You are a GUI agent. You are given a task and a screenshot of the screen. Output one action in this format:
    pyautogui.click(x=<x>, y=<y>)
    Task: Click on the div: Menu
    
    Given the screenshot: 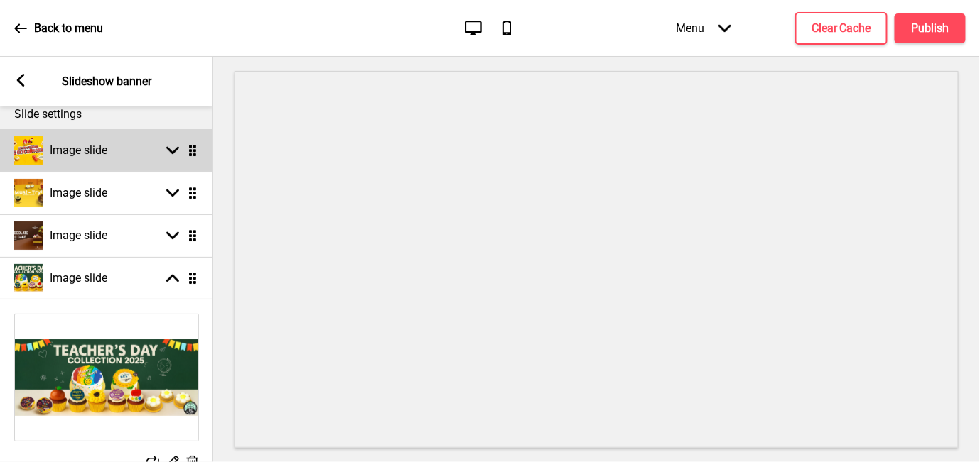 What is the action you would take?
    pyautogui.click(x=703, y=28)
    